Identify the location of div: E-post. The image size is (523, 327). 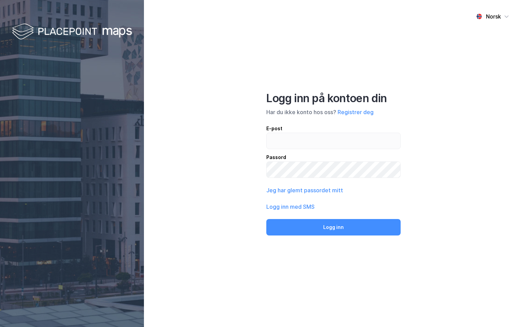
(334, 129).